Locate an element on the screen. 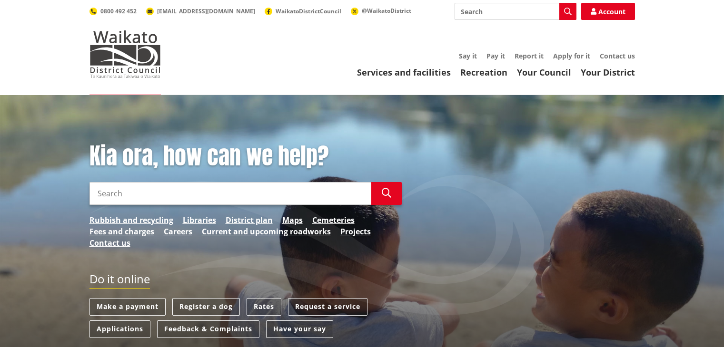 The width and height of the screenshot is (724, 347). a: Your Council is located at coordinates (544, 72).